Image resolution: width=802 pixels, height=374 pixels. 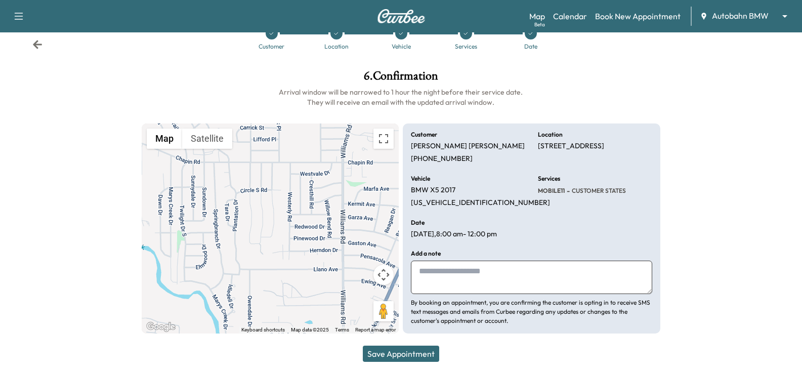 I want to click on button: Map camera controls, so click(x=383, y=275).